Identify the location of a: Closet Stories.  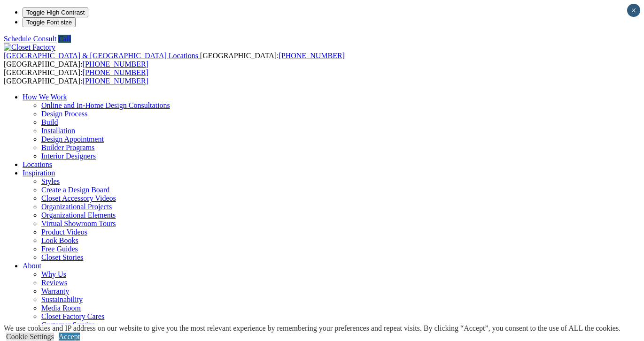
(62, 257).